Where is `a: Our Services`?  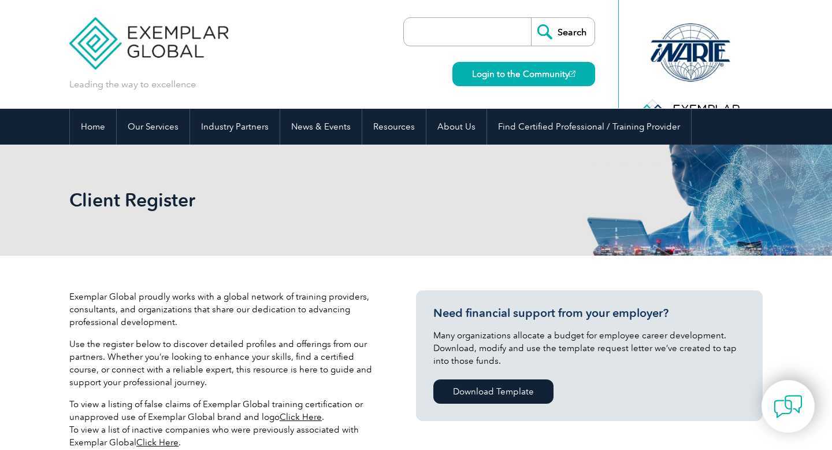 a: Our Services is located at coordinates (153, 127).